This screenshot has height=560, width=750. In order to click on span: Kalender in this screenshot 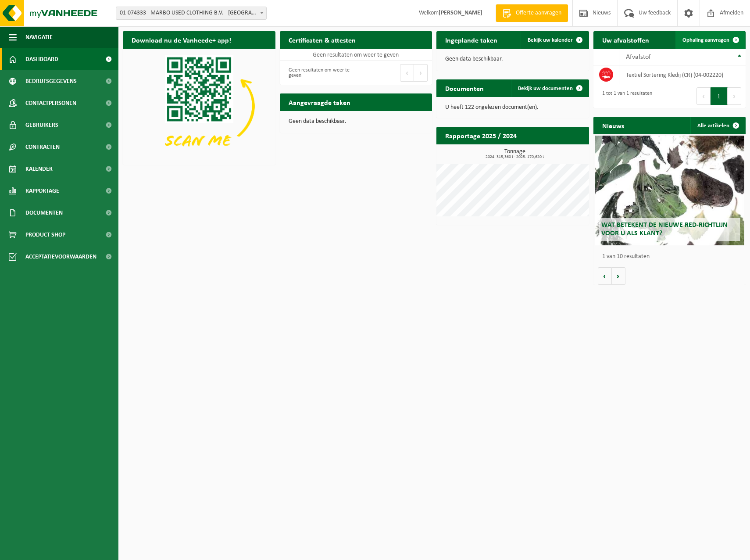, I will do `click(39, 169)`.